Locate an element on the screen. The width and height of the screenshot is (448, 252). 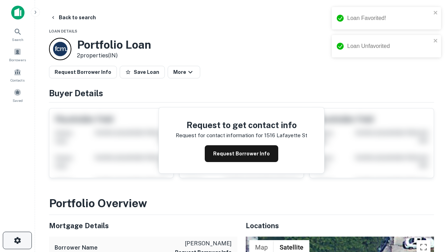
a: Saved is located at coordinates (18, 95).